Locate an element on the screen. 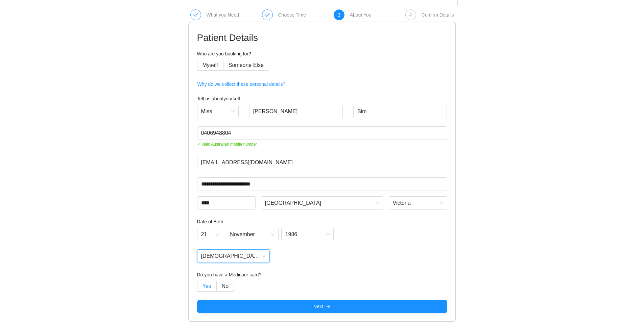 This screenshot has height=322, width=644. h4: Do you have a Medicare card? is located at coordinates (322, 275).